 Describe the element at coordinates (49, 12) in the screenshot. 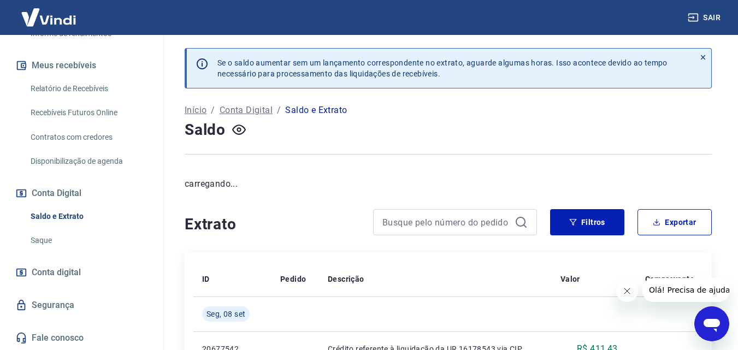

I see `span: Olá! Precisa de ajuda?` at that location.